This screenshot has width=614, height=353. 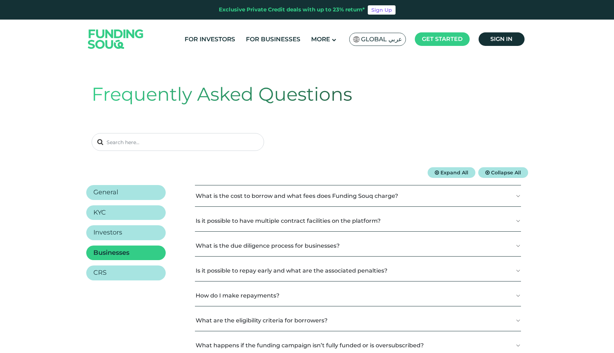 What do you see at coordinates (273, 39) in the screenshot?
I see `a: For Businesses` at bounding box center [273, 39].